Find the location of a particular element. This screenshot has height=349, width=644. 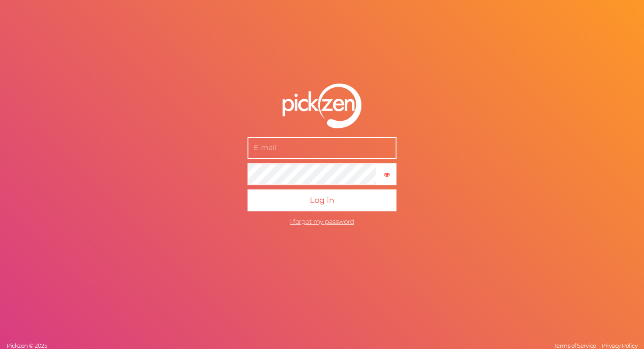

a: Pickzen © 2025 is located at coordinates (27, 346).